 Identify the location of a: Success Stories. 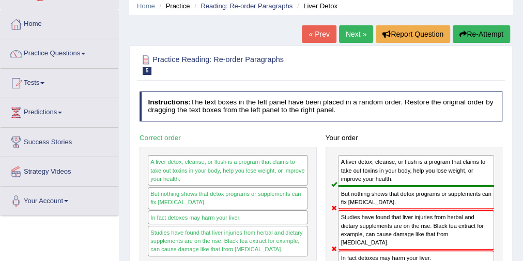
(59, 140).